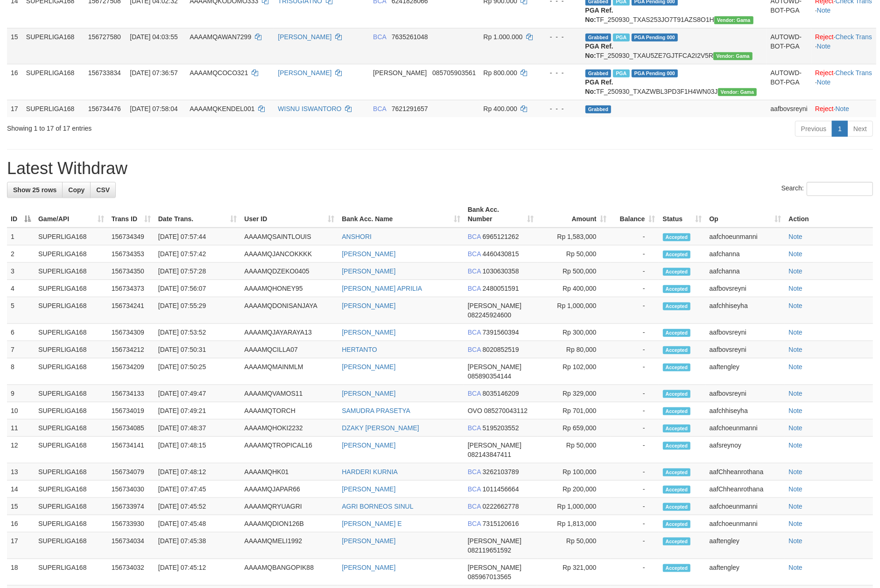 The height and width of the screenshot is (588, 880). I want to click on td: 156734309, so click(131, 332).